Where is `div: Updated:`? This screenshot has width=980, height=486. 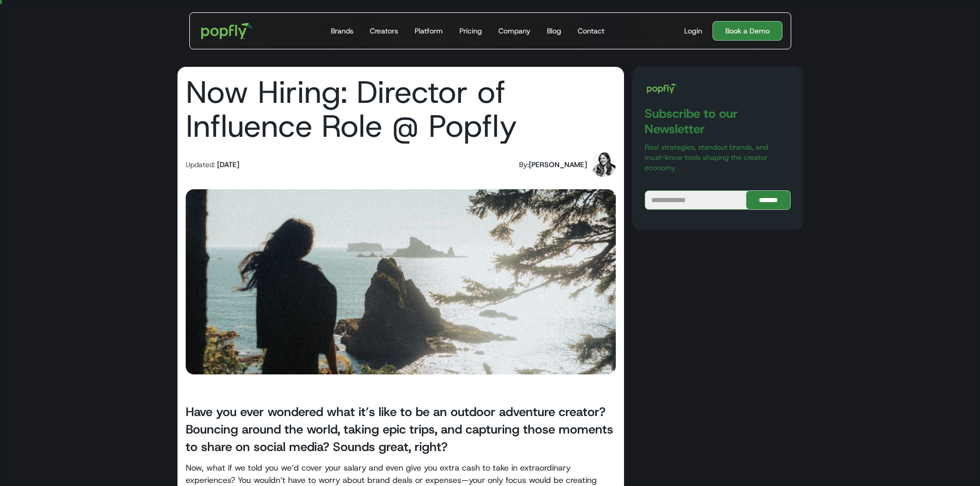 div: Updated: is located at coordinates (200, 165).